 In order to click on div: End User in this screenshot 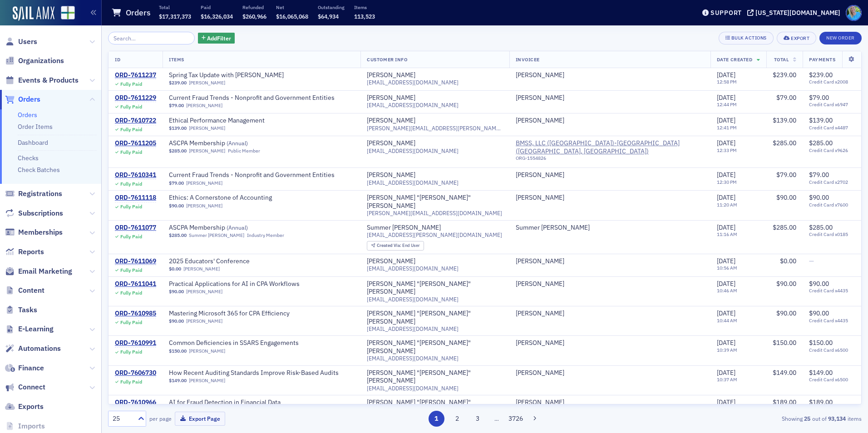, I will do `click(398, 245)`.